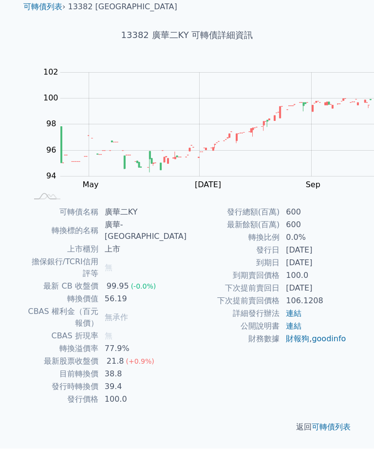 The height and width of the screenshot is (449, 374). Describe the element at coordinates (233, 314) in the screenshot. I see `td: 詳細發行辦法` at that location.